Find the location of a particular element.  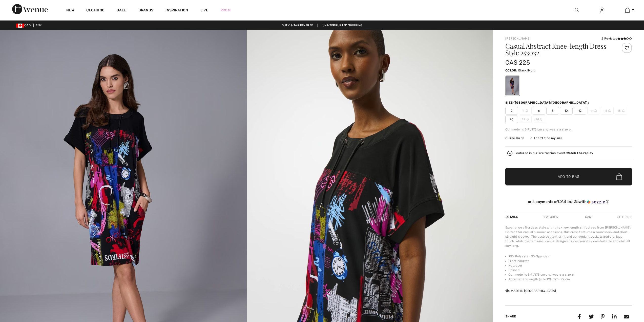

span: 24 is located at coordinates (539, 120).